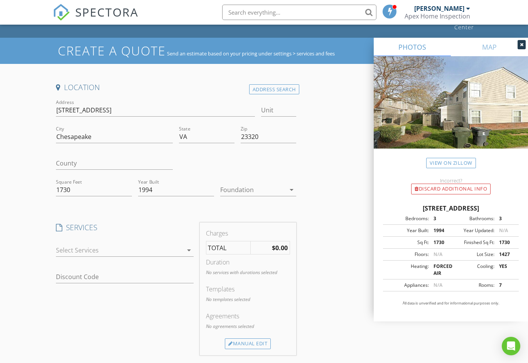  Describe the element at coordinates (505, 255) in the screenshot. I see `div: 1427` at that location.